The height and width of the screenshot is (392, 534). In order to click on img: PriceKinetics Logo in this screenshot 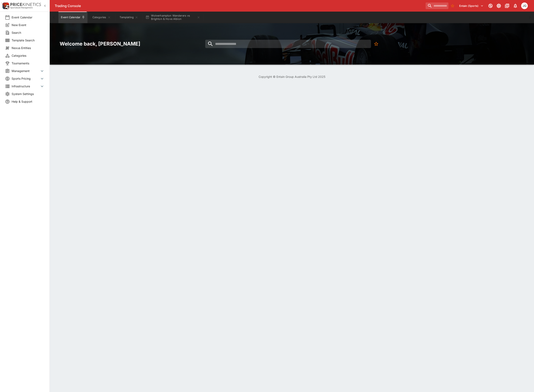, I will do `click(5, 6)`.